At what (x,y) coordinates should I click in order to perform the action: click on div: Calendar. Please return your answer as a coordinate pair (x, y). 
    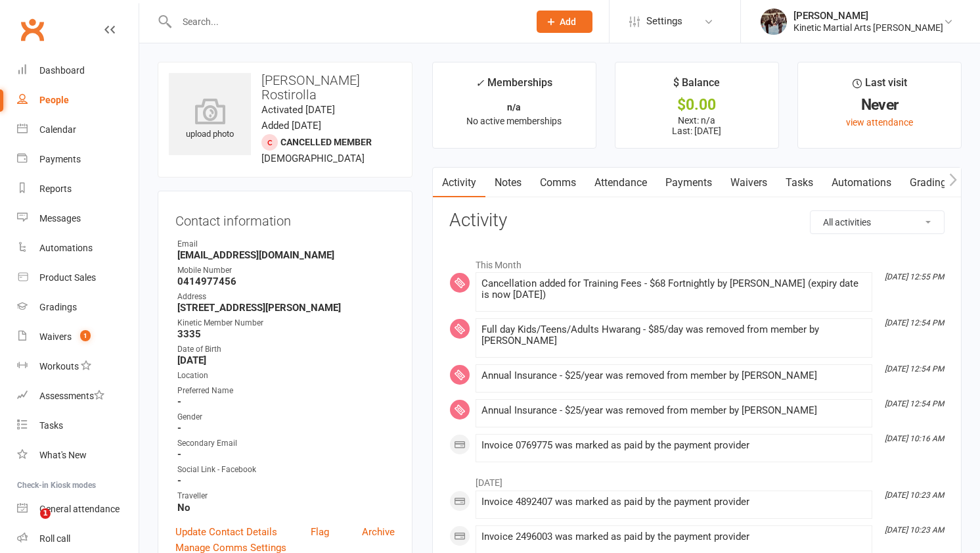
    Looking at the image, I should click on (58, 130).